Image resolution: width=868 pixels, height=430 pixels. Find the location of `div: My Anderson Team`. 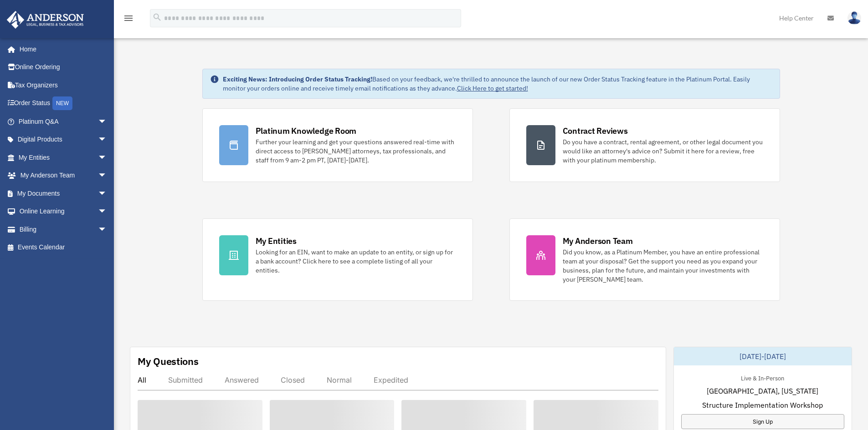

div: My Anderson Team is located at coordinates (598, 241).